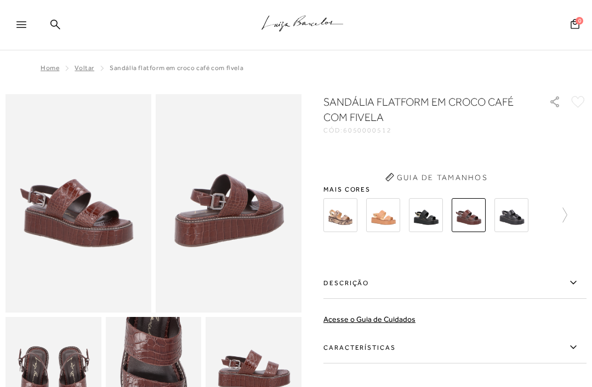  I want to click on label: Descrição, so click(455, 283).